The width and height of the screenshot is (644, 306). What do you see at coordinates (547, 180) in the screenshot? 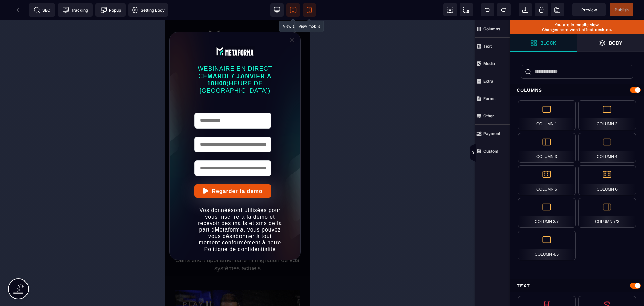
I see `div: Column 5` at bounding box center [547, 180].